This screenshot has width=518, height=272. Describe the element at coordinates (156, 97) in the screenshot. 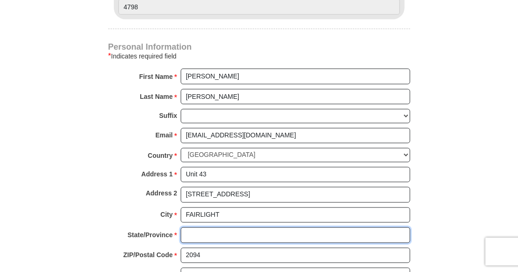

I see `strong: Last Name` at that location.